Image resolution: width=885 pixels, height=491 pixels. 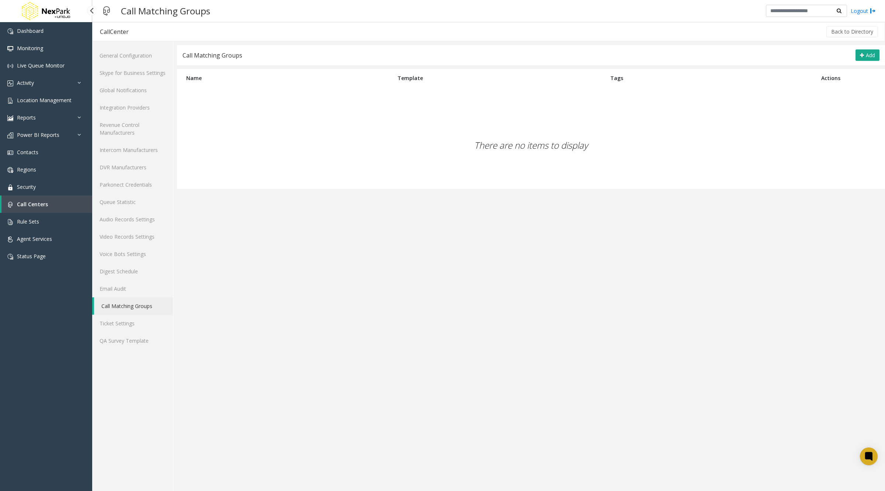 I want to click on a: Call Matching Groups, so click(x=134, y=306).